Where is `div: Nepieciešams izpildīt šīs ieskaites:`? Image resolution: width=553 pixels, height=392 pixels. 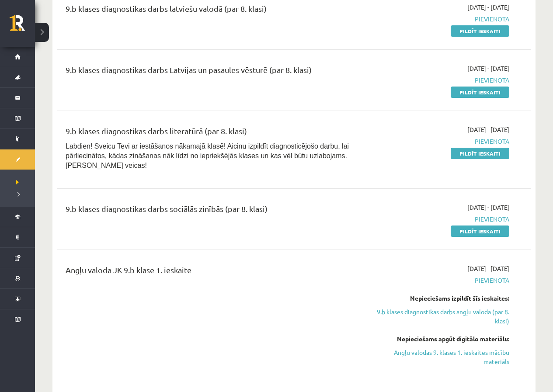
div: Nepieciešams izpildīt šīs ieskaites: is located at coordinates (439, 298).